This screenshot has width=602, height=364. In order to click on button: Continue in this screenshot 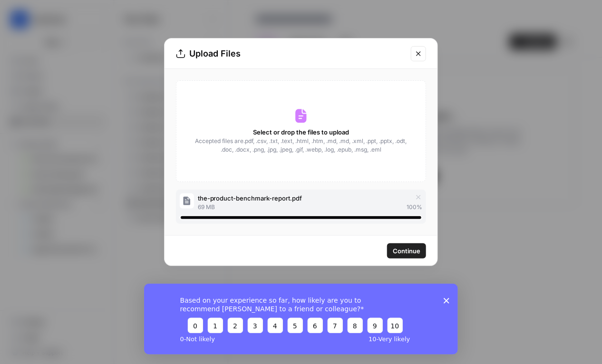, I will do `click(407, 251)`.